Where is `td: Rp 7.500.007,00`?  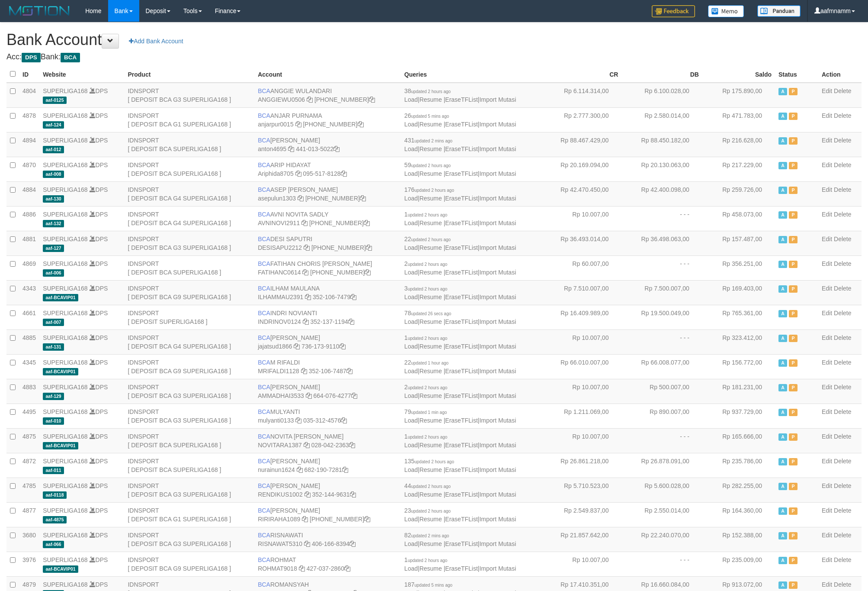
td: Rp 7.500.007,00 is located at coordinates (662, 292).